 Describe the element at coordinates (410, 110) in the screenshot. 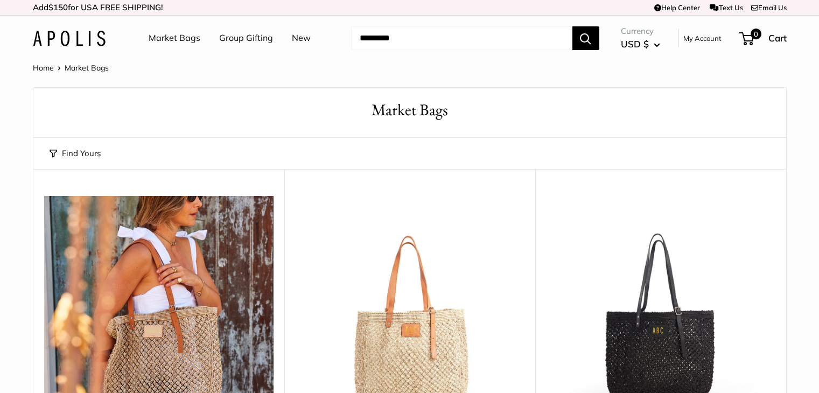

I see `h1: Market Bags` at that location.